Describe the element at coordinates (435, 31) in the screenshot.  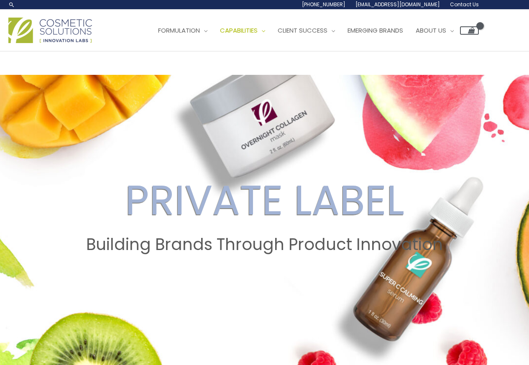
I see `a: About Us` at that location.